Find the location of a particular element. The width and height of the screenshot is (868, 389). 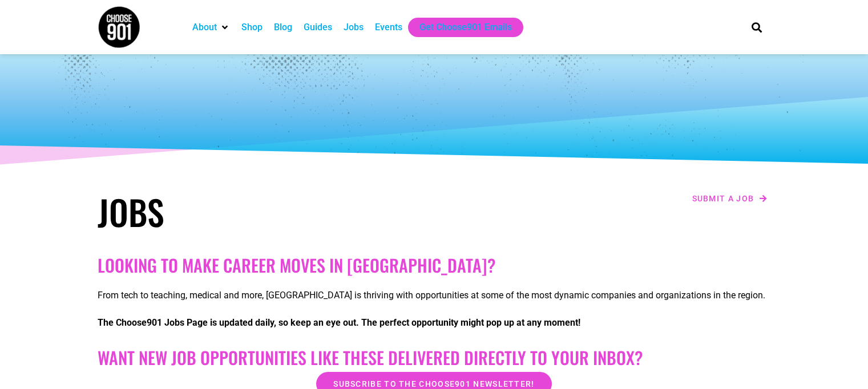

a: Get Choose901 Emails is located at coordinates (466, 28).